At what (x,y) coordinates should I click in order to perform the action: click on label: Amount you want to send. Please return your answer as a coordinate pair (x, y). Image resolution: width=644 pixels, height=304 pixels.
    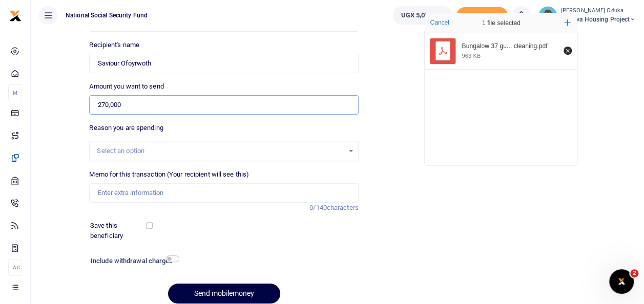
    Looking at the image, I should click on (126, 86).